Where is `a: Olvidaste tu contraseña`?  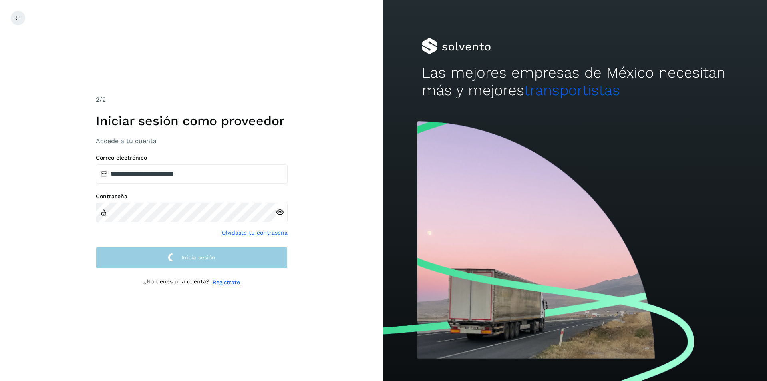
a: Olvidaste tu contraseña is located at coordinates (255, 233).